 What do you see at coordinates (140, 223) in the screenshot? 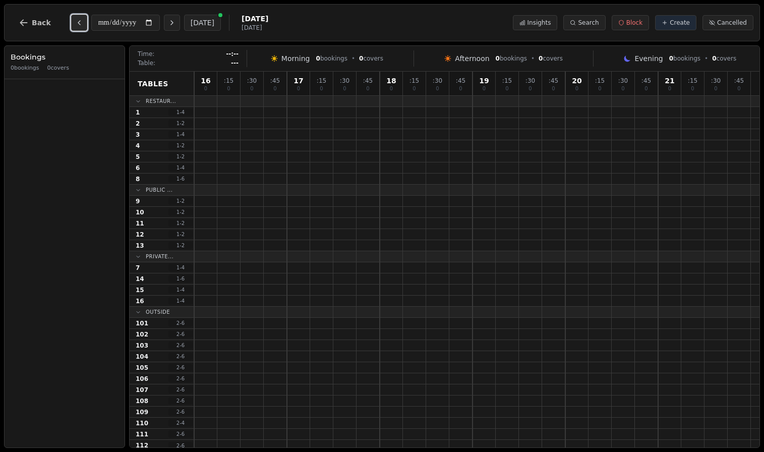
I see `span: 11` at bounding box center [140, 223].